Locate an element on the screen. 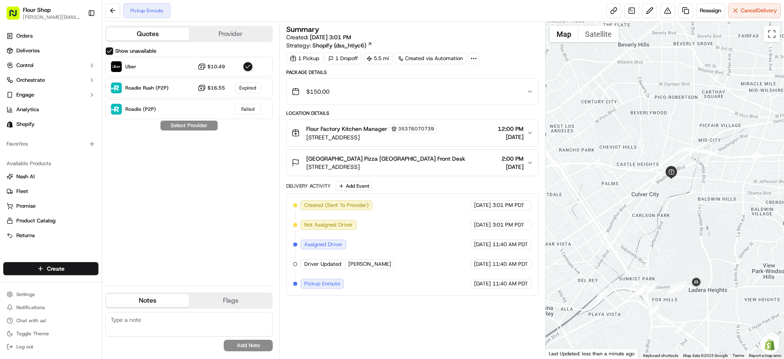 This screenshot has height=359, width=784. div: Location Details is located at coordinates (412, 113).